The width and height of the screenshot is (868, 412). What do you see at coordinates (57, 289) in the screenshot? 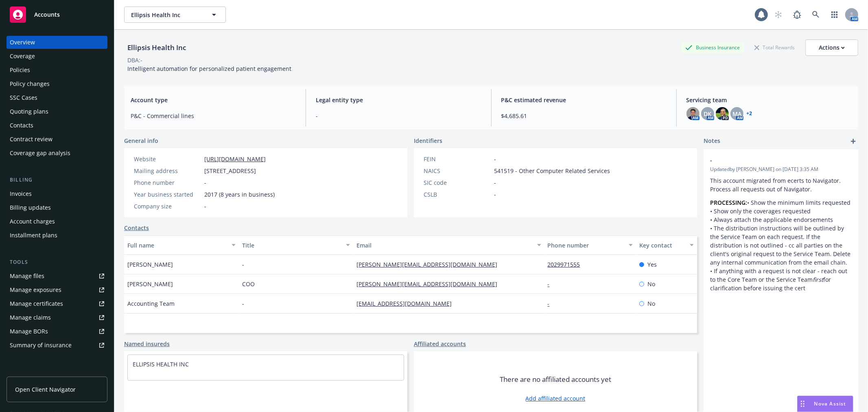
I see `a: Manage exposures` at bounding box center [57, 289].